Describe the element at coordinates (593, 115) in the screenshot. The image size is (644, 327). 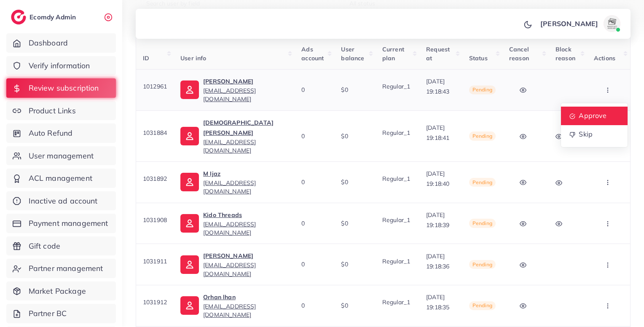
I see `span: Approve` at that location.